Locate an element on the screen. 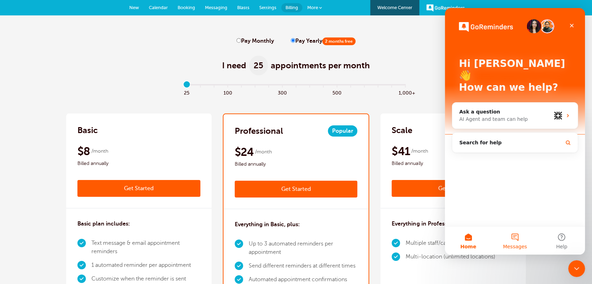 This screenshot has height=284, width=592. span: Help is located at coordinates (117, 239).